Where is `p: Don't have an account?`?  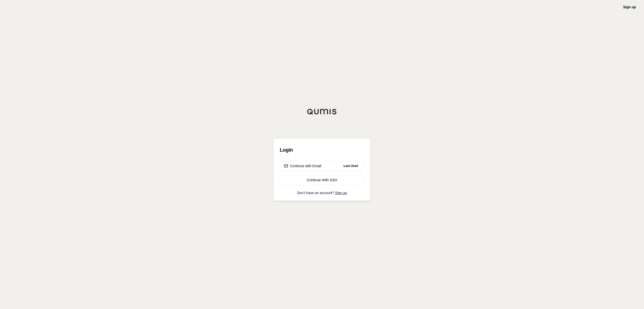
p: Don't have an account? is located at coordinates (322, 193).